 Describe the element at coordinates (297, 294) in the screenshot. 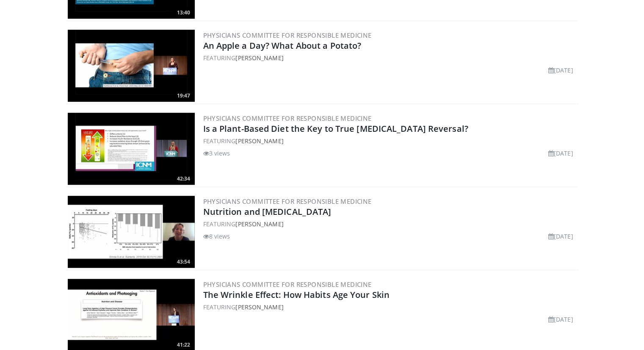

I see `a: The Wrinkle Effect: How Habits Age Your Skin` at that location.